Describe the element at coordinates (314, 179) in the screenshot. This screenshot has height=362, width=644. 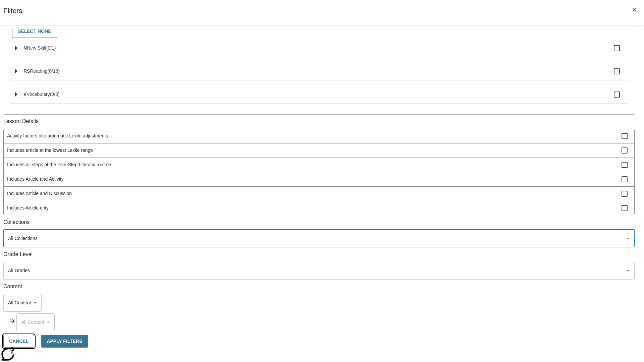
I see `span: Includes Article and Activity` at that location.